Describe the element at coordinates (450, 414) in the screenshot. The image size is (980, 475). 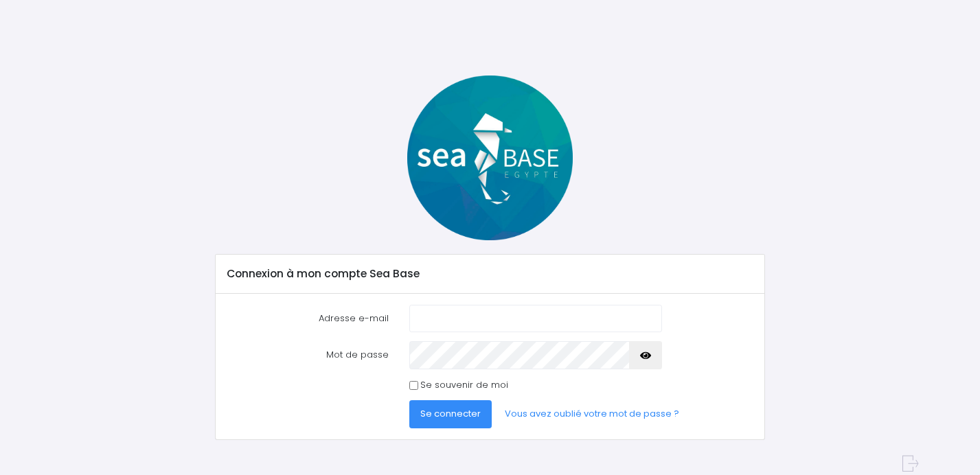
I see `button: Se connecter` at that location.